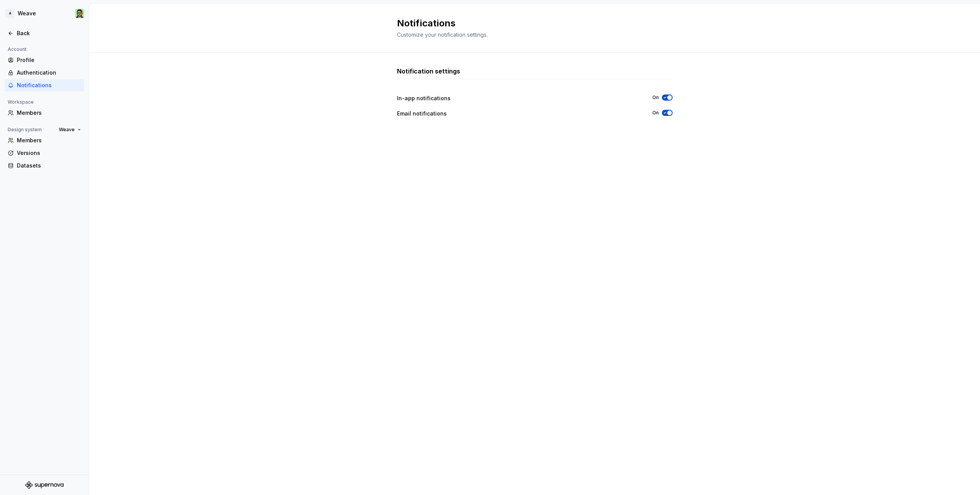 The height and width of the screenshot is (495, 980). Describe the element at coordinates (44, 33) in the screenshot. I see `a: Back` at that location.